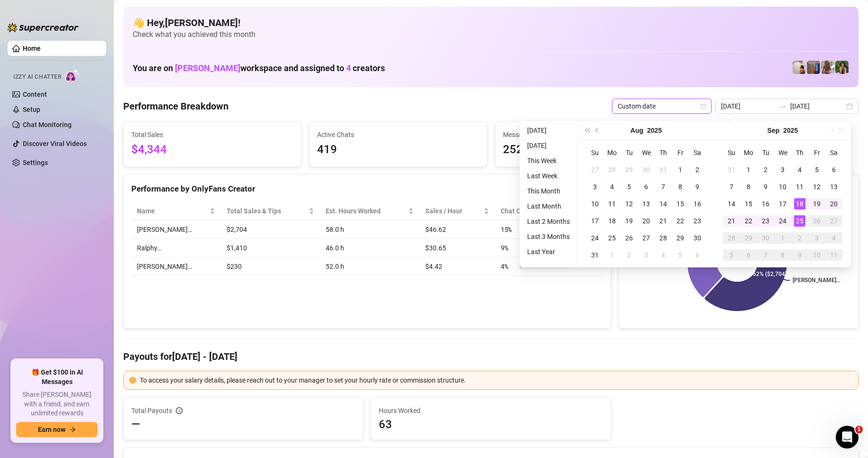 The height and width of the screenshot is (458, 868). What do you see at coordinates (749, 255) in the screenshot?
I see `td: 2025-10-06` at bounding box center [749, 255].